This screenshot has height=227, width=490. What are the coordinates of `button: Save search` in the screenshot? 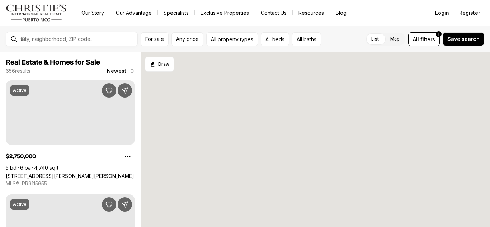 It's located at (464, 39).